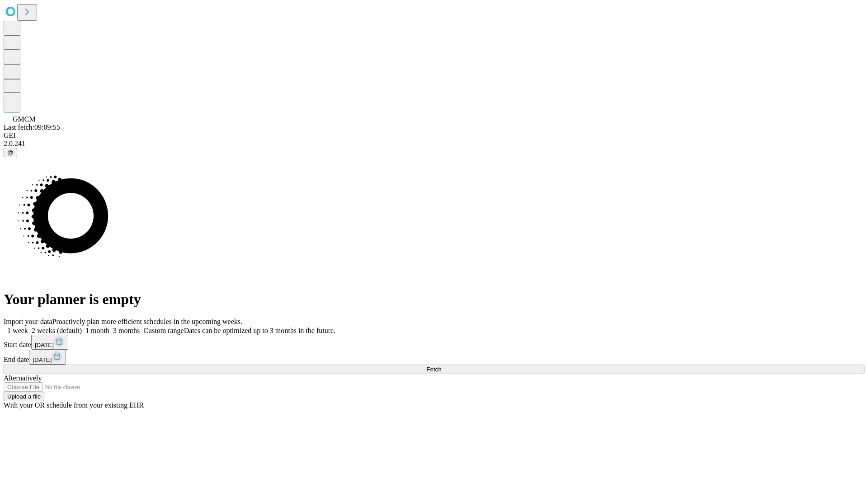 This screenshot has height=488, width=868. I want to click on button: Upload a file, so click(24, 396).